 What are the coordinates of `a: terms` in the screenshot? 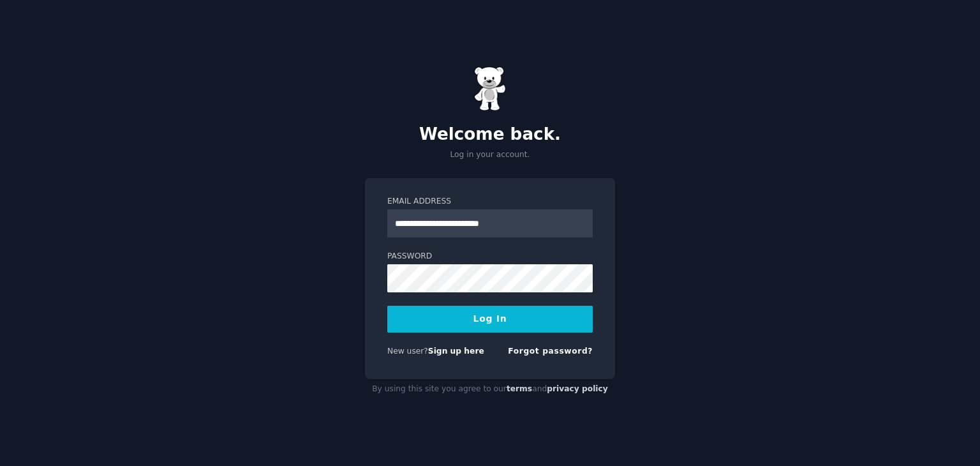 It's located at (519, 388).